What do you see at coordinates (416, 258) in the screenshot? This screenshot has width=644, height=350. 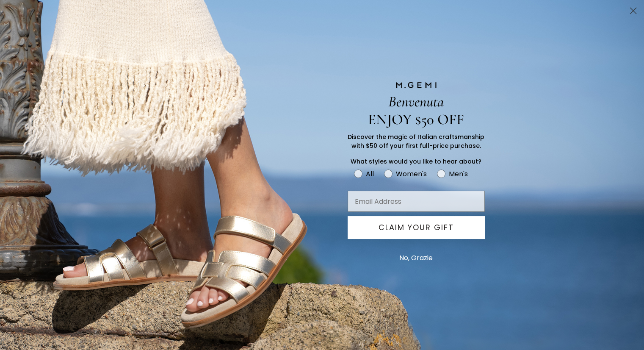 I see `button: No, Grazie` at bounding box center [416, 258].